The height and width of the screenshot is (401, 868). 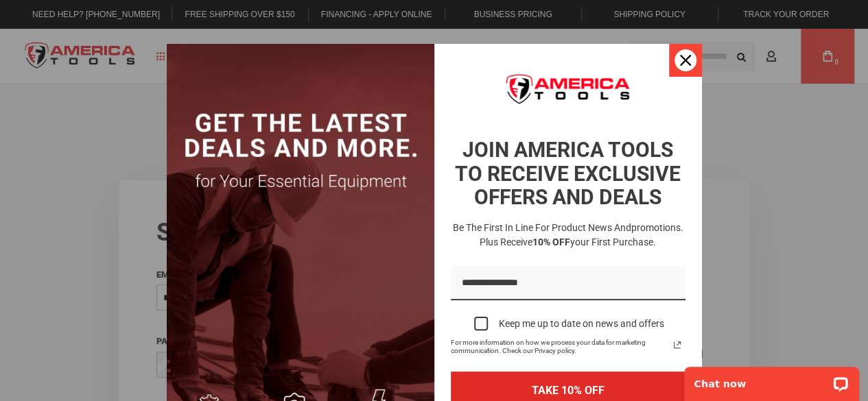 What do you see at coordinates (87, 26) in the screenshot?
I see `p: Chat now` at bounding box center [87, 26].